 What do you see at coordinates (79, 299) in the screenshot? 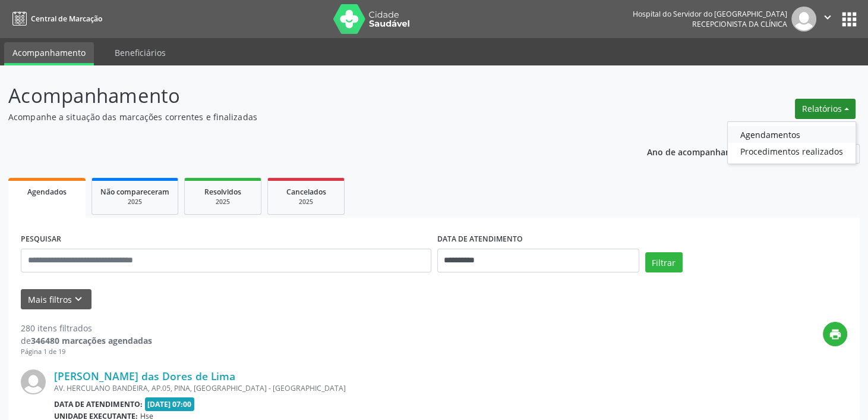
I see `i: keyboard_arrow_down` at bounding box center [79, 299].